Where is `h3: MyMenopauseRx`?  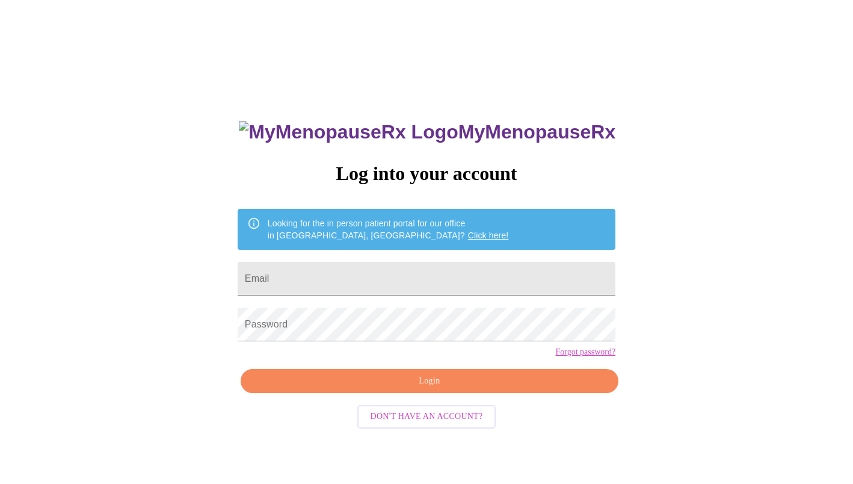 h3: MyMenopauseRx is located at coordinates (427, 132).